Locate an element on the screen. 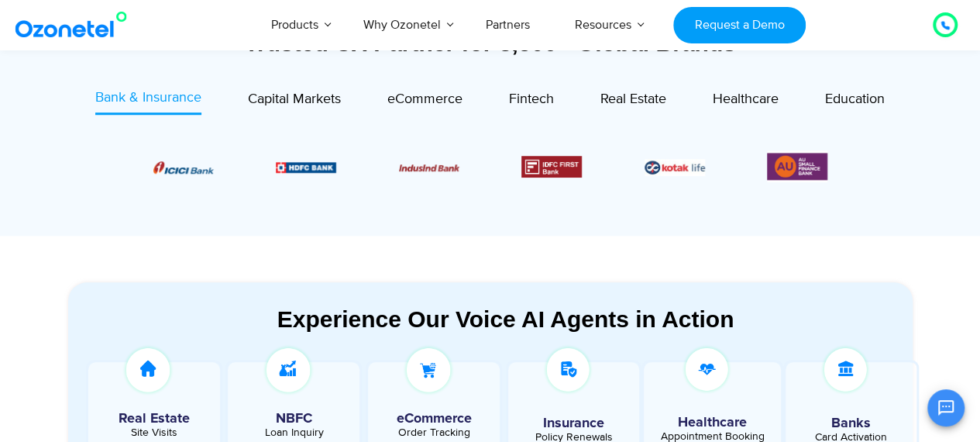  div: Experience Our Voice AI Agents in Action is located at coordinates (506, 319).